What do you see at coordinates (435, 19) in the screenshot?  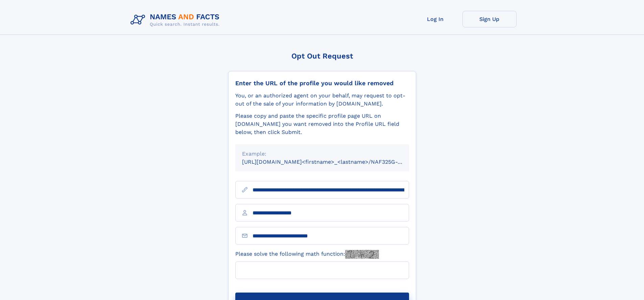 I see `a: Log In` at bounding box center [435, 19].